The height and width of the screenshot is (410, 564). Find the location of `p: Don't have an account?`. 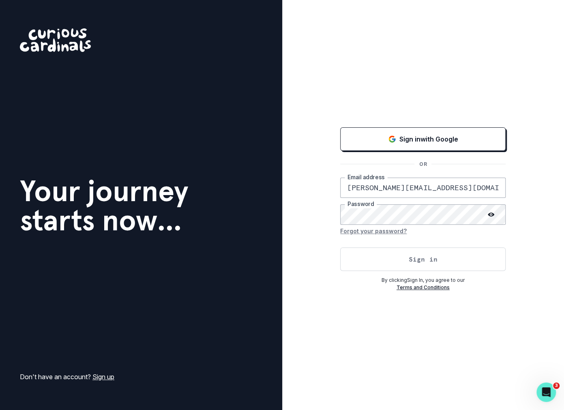

p: Don't have an account? is located at coordinates (67, 377).